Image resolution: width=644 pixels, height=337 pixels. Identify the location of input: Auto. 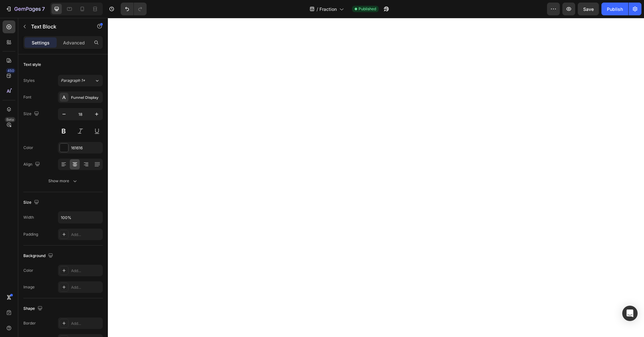
(80, 218).